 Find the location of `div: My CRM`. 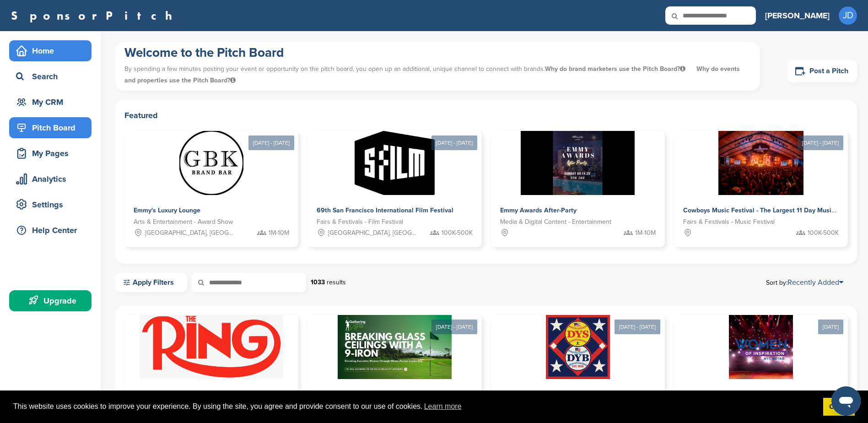

div: My CRM is located at coordinates (53, 102).